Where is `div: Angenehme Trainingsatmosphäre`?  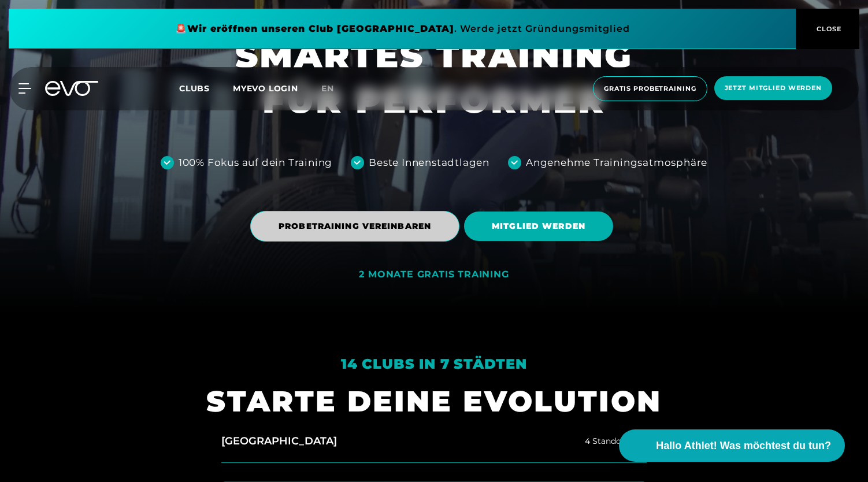 div: Angenehme Trainingsatmosphäre is located at coordinates (616, 163).